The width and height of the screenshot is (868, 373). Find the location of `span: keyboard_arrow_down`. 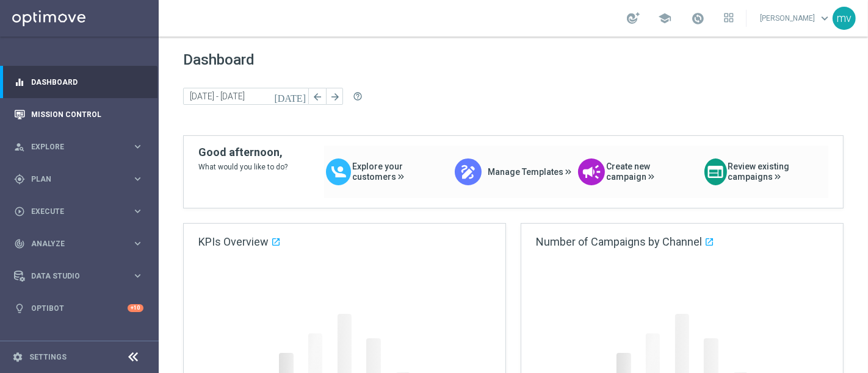

span: keyboard_arrow_down is located at coordinates (825, 18).